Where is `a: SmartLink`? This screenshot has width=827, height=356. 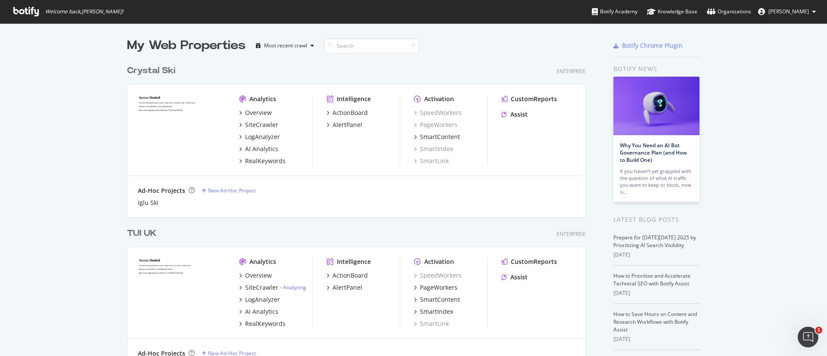 a: SmartLink is located at coordinates (431, 324).